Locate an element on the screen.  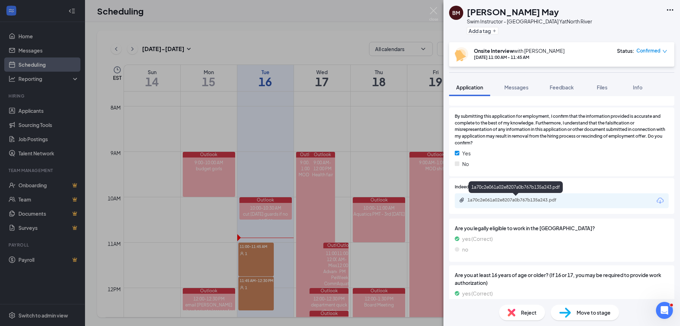
b: Onsite Interview is located at coordinates (494, 51).